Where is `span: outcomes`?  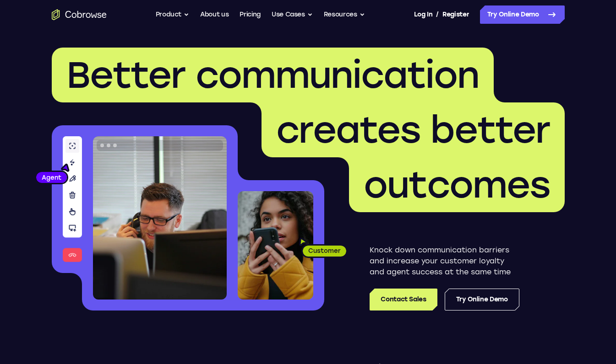 span: outcomes is located at coordinates (457, 185).